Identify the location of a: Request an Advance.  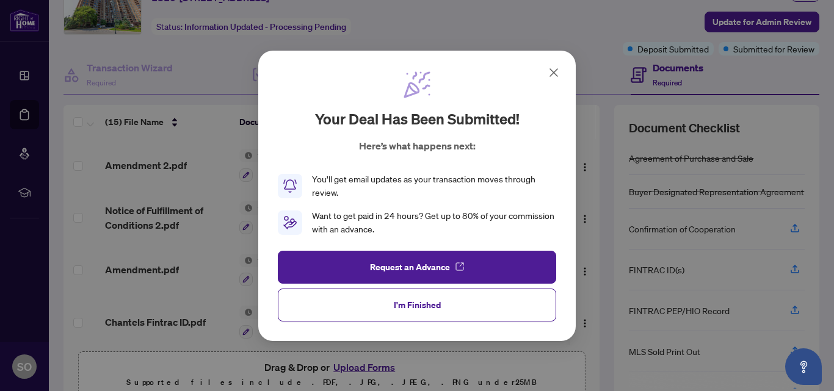
(417, 267).